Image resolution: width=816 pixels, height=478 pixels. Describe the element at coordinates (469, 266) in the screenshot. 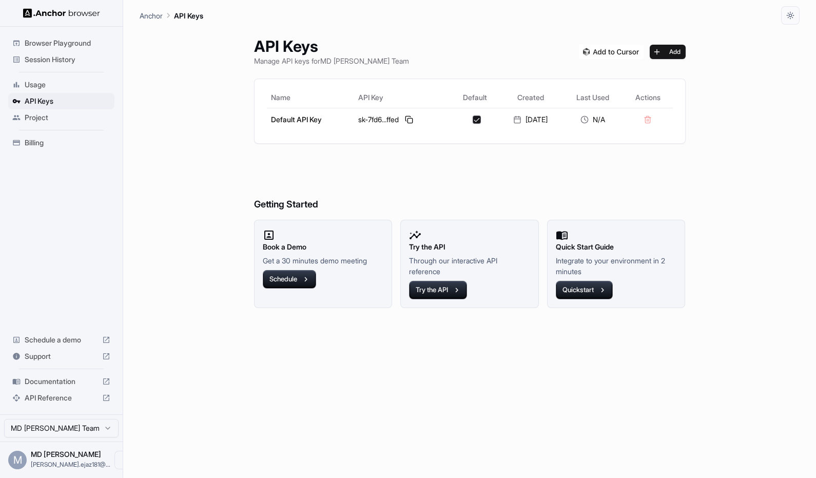

I see `p: Through our interactive API reference` at that location.